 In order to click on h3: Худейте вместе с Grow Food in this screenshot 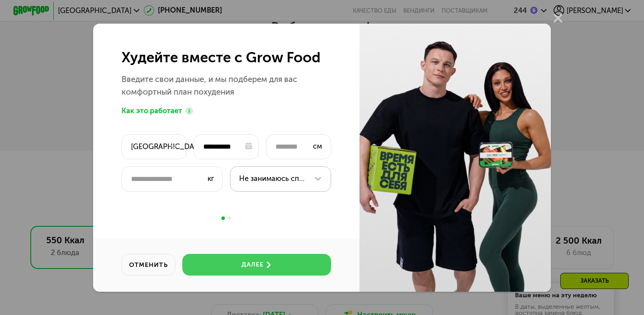, I will do `click(226, 57)`.